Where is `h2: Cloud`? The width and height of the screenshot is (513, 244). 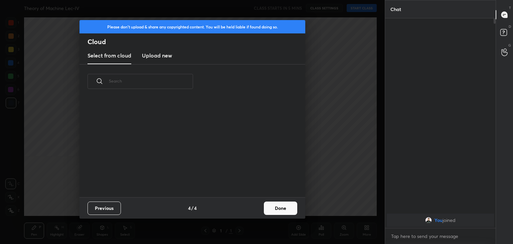
h2: Cloud is located at coordinates (196, 42).